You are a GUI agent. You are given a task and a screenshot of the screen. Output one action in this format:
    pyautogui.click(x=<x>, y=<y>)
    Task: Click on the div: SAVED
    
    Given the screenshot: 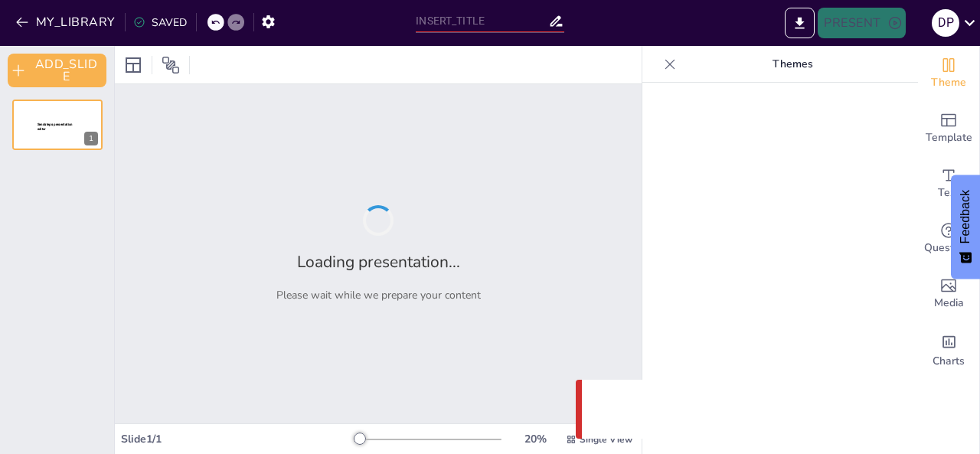 What is the action you would take?
    pyautogui.click(x=160, y=23)
    